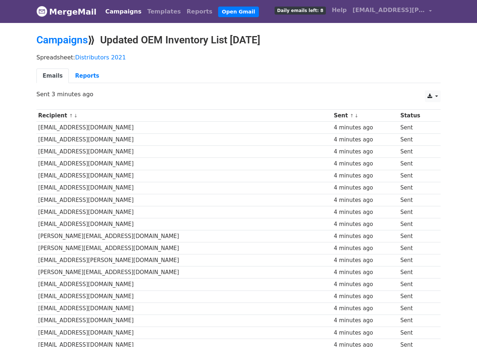  What do you see at coordinates (52, 76) in the screenshot?
I see `a: Emails` at bounding box center [52, 76].